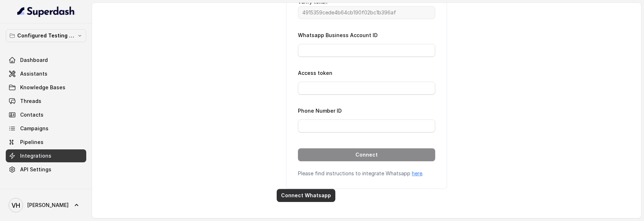  I want to click on span: Integrations, so click(36, 156).